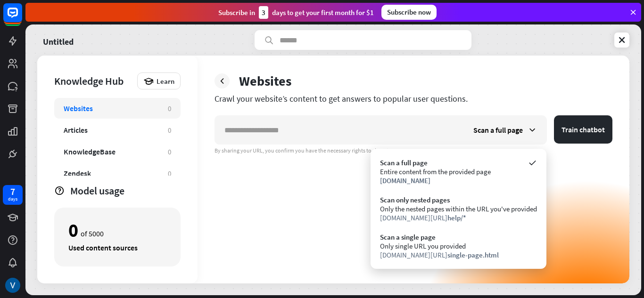 The width and height of the screenshot is (644, 298). Describe the element at coordinates (90, 152) in the screenshot. I see `div: KnowledgeBase` at that location.